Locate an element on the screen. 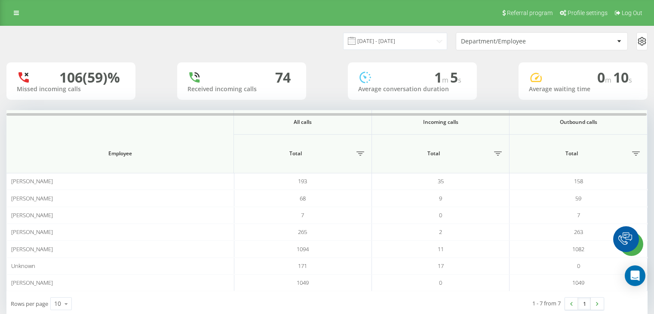 Image resolution: width=654 pixels, height=314 pixels. div: Department/Employee is located at coordinates (512, 41).